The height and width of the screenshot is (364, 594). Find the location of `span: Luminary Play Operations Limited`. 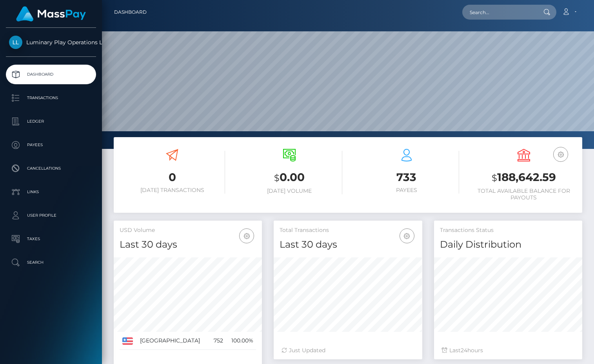

span: Luminary Play Operations Limited is located at coordinates (51, 42).